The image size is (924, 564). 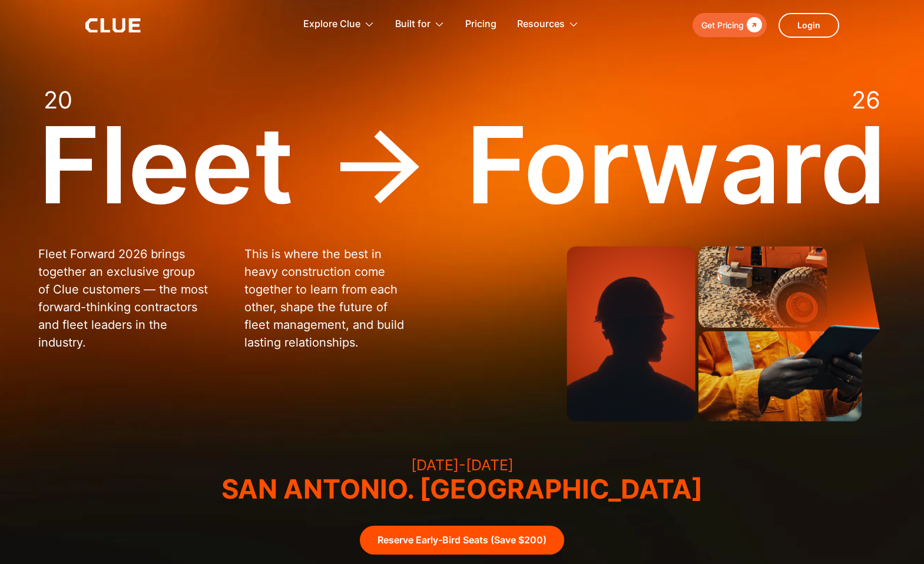 I want to click on p: This is where the best in heavy construction come together to learn from each other, shape the fu..., so click(x=330, y=299).